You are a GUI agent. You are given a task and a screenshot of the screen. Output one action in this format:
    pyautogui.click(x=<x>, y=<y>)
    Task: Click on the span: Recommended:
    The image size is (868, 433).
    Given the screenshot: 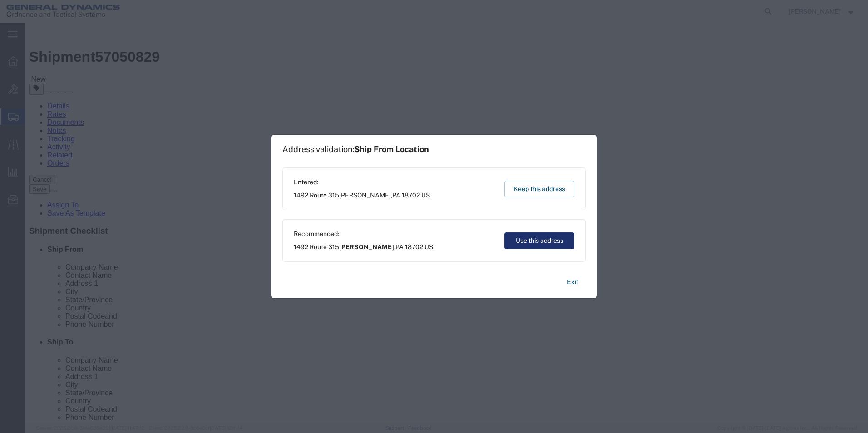 What is the action you would take?
    pyautogui.click(x=364, y=234)
    